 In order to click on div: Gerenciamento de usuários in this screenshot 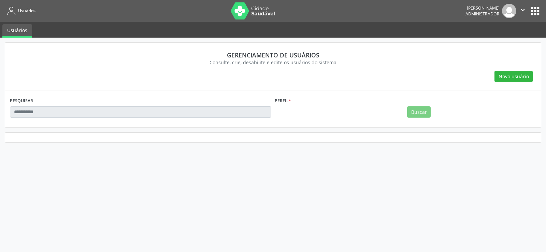, I will do `click(273, 55)`.